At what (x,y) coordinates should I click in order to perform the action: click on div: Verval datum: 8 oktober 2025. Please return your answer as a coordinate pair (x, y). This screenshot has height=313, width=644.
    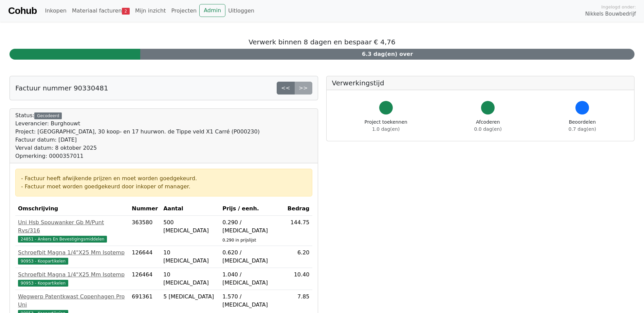
    Looking at the image, I should click on (138, 148).